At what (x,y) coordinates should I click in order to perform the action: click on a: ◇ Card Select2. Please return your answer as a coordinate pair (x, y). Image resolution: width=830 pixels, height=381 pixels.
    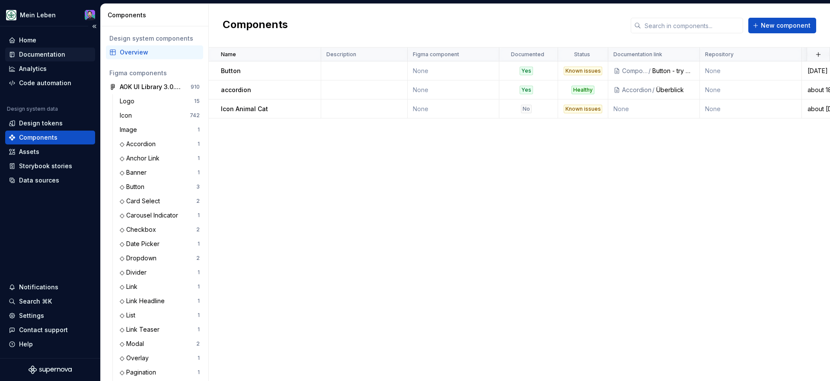
    Looking at the image, I should click on (160, 201).